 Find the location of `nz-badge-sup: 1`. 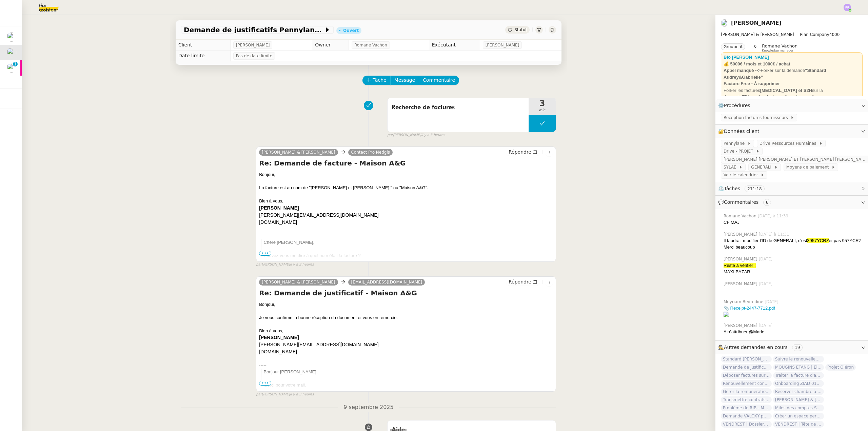

nz-badge-sup: 1 is located at coordinates (15, 64).